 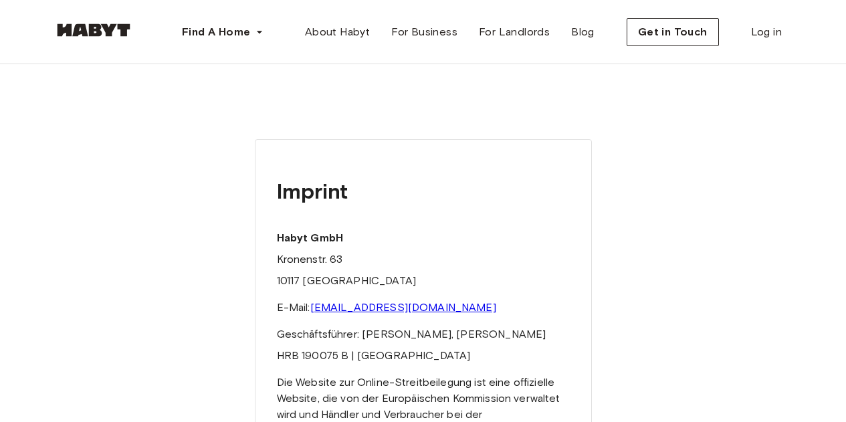 I want to click on a: Blog, so click(x=583, y=32).